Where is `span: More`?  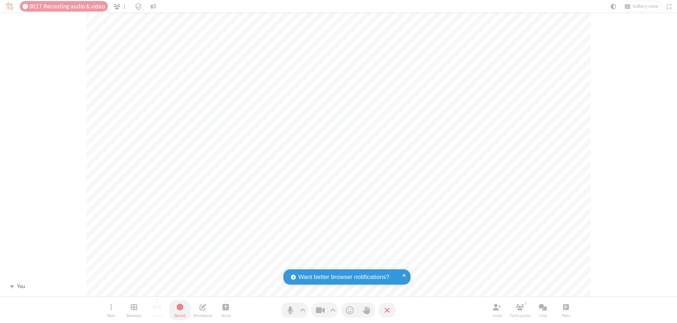
span: More is located at coordinates (111, 315).